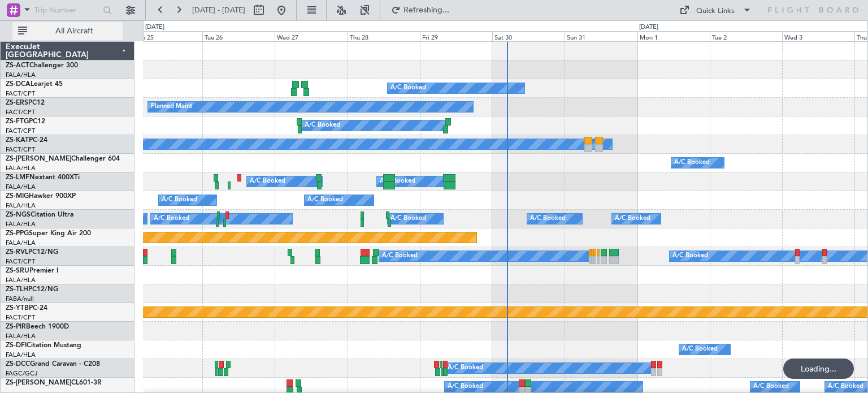 The width and height of the screenshot is (868, 393). What do you see at coordinates (34, 84) in the screenshot?
I see `a: ZS-DCALearjet 45` at bounding box center [34, 84].